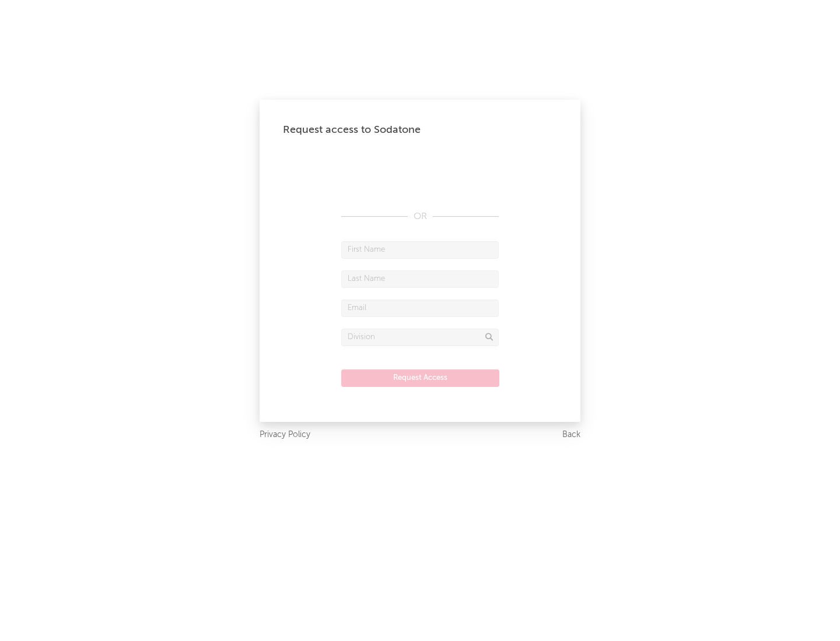 This screenshot has width=840, height=641. Describe the element at coordinates (571, 435) in the screenshot. I see `a: Back` at that location.